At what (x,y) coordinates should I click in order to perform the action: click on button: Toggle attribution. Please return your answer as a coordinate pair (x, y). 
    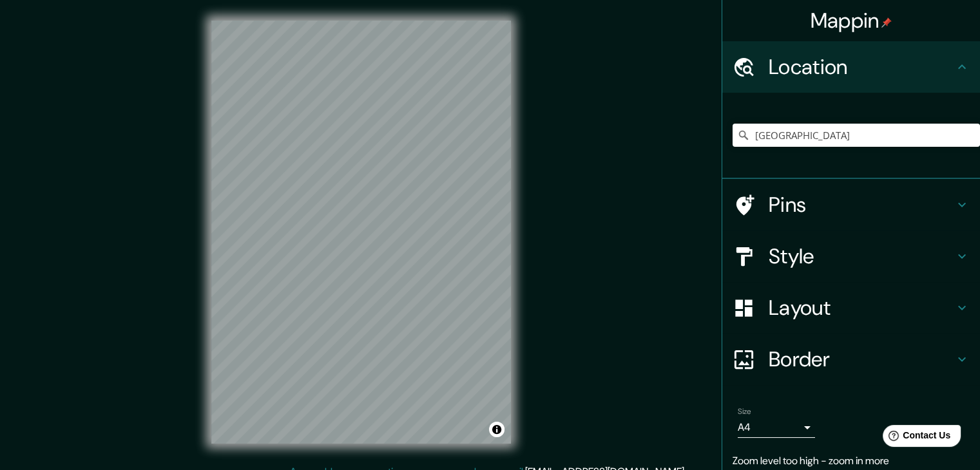
    Looking at the image, I should click on (497, 429).